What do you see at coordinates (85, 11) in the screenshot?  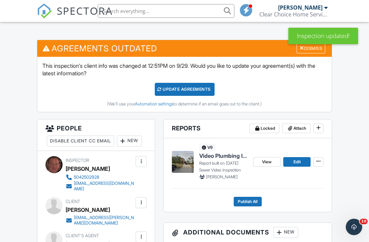 I see `span: SPECTORA` at bounding box center [85, 11].